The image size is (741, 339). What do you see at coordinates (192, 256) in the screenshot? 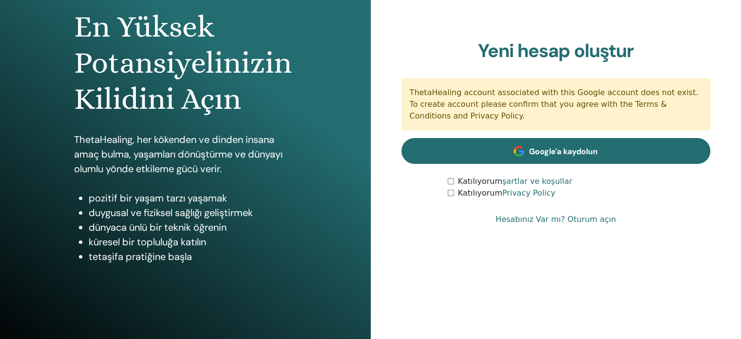
I see `li: tetaşifa pratiğine başla` at bounding box center [192, 256].